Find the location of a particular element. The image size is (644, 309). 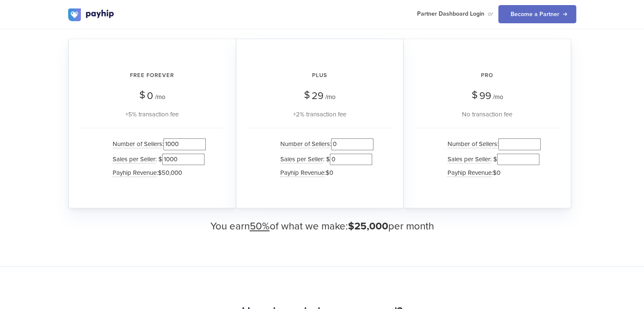

h2: Pro is located at coordinates (487, 76).